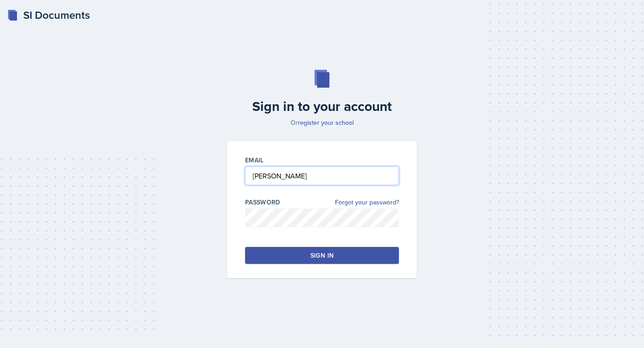 Image resolution: width=644 pixels, height=348 pixels. Describe the element at coordinates (326, 122) in the screenshot. I see `a: register your school` at that location.